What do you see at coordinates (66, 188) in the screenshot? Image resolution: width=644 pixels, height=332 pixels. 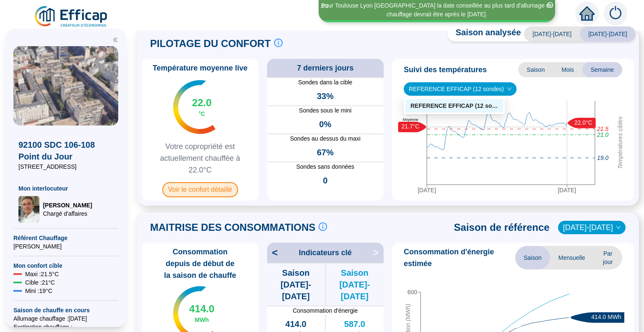 I see `span: Mon interlocuteur` at bounding box center [66, 188].